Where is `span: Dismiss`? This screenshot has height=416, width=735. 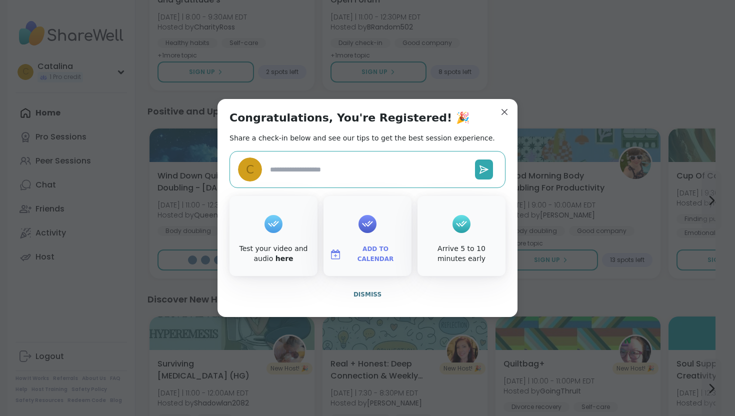 span: Dismiss is located at coordinates (367, 294).